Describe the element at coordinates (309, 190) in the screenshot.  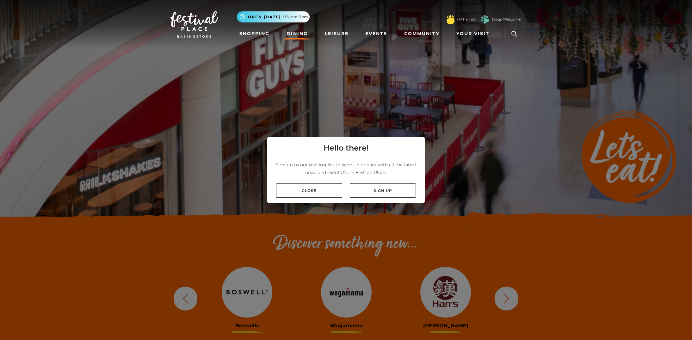
I see `a: Close` at that location.